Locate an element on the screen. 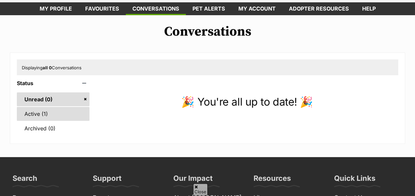  h3: Quick Links is located at coordinates (354, 180).